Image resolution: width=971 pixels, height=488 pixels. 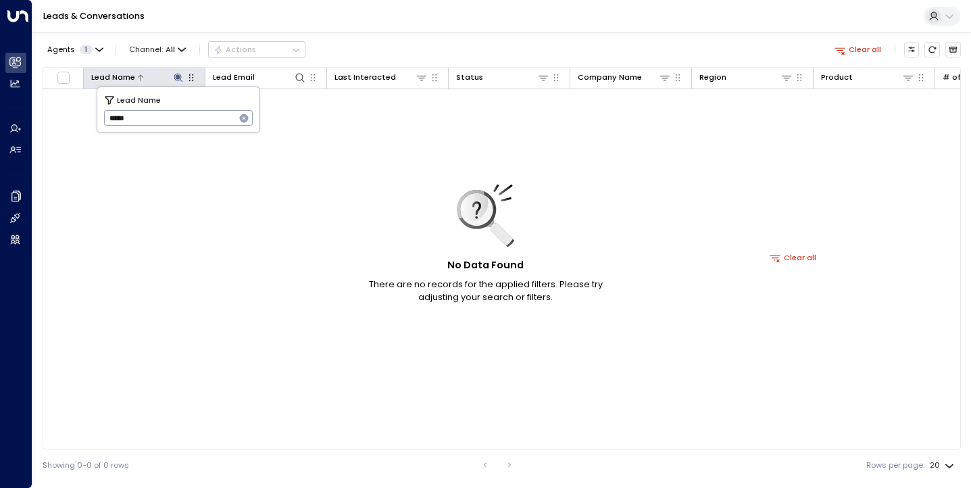 I want to click on nav: pagination navigation, so click(x=498, y=465).